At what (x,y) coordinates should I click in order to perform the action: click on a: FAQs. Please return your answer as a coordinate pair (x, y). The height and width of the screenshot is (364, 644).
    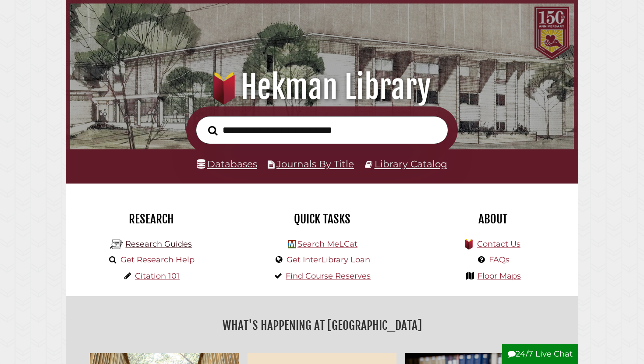
    Looking at the image, I should click on (499, 260).